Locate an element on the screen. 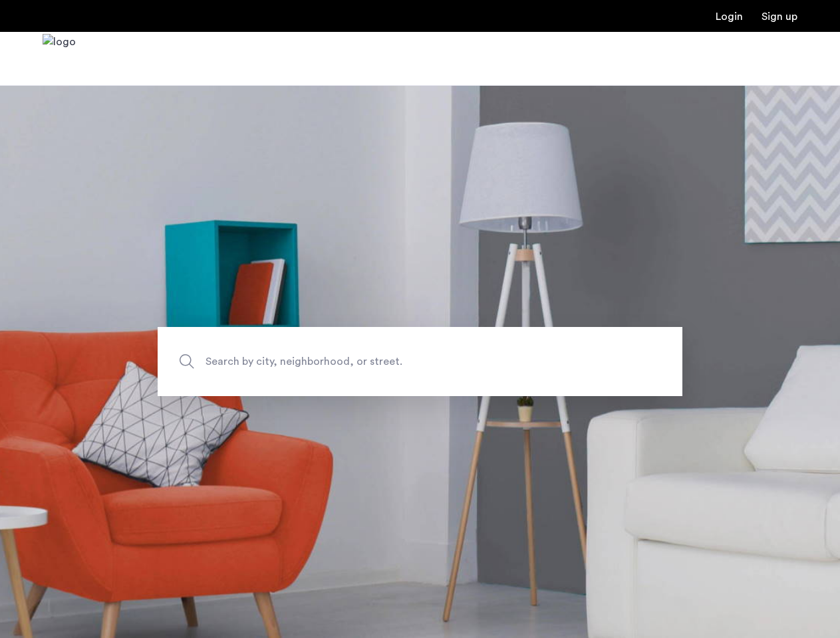 This screenshot has width=840, height=638. a: Registration is located at coordinates (779, 17).